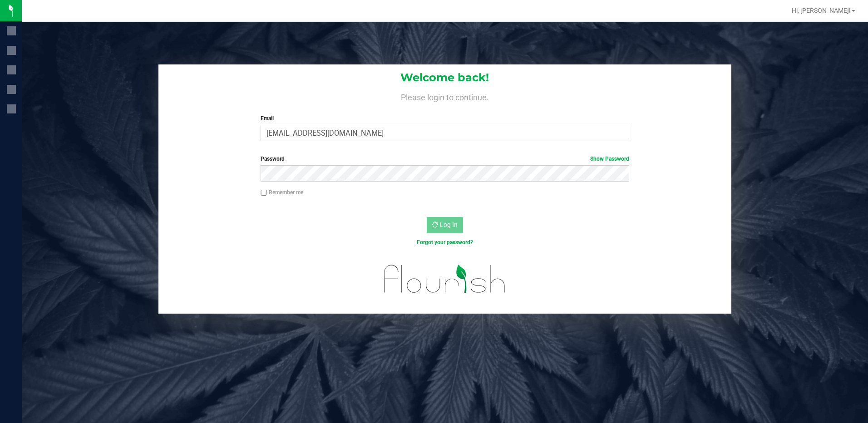 The height and width of the screenshot is (423, 868). What do you see at coordinates (264, 193) in the screenshot?
I see `input: Remember me` at bounding box center [264, 193].